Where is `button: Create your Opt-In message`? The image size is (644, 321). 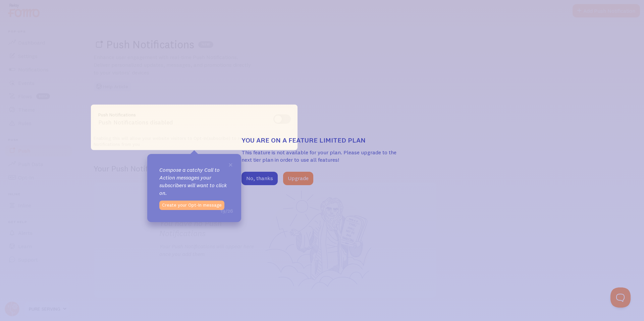 button: Create your Opt-In message is located at coordinates (191, 205).